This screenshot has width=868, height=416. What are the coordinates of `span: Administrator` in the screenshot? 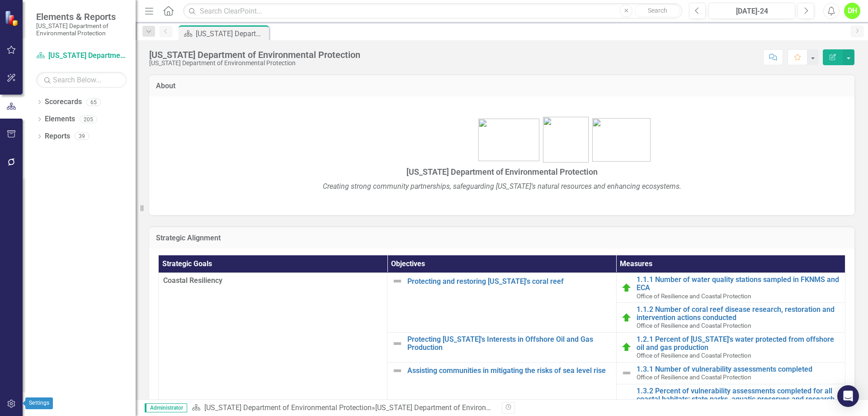 It's located at (166, 407).